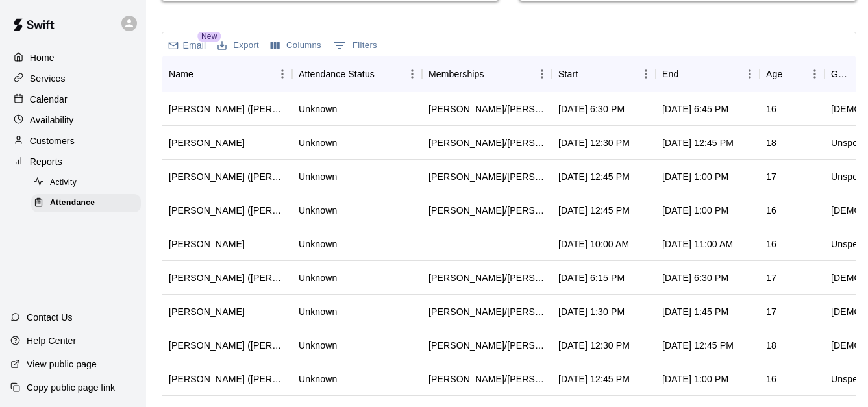 The image size is (868, 407). Describe the element at coordinates (51, 340) in the screenshot. I see `p: Help Center` at that location.